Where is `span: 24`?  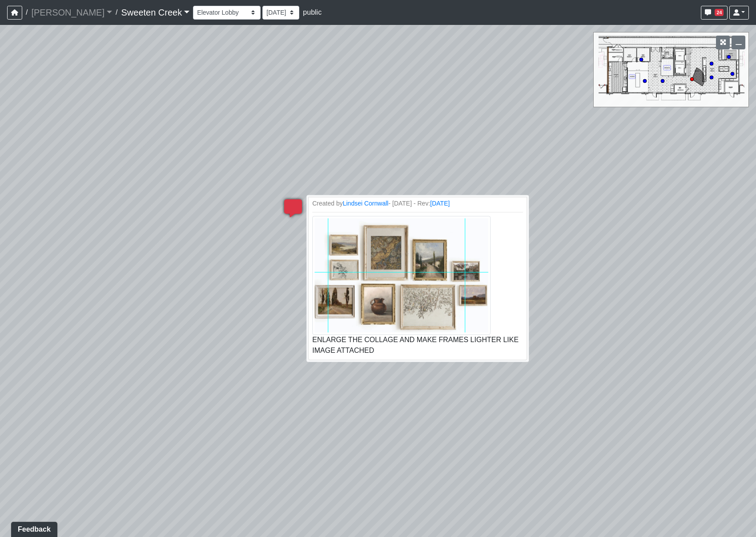 span: 24 is located at coordinates (719, 12).